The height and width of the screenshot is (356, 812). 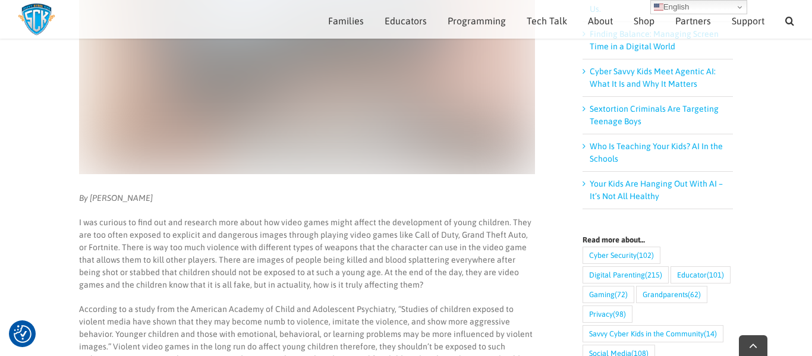 I want to click on h4: Read more about…, so click(x=658, y=240).